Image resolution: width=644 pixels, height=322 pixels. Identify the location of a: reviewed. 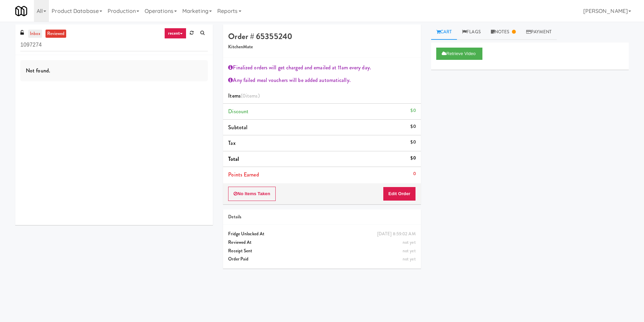
(56, 34).